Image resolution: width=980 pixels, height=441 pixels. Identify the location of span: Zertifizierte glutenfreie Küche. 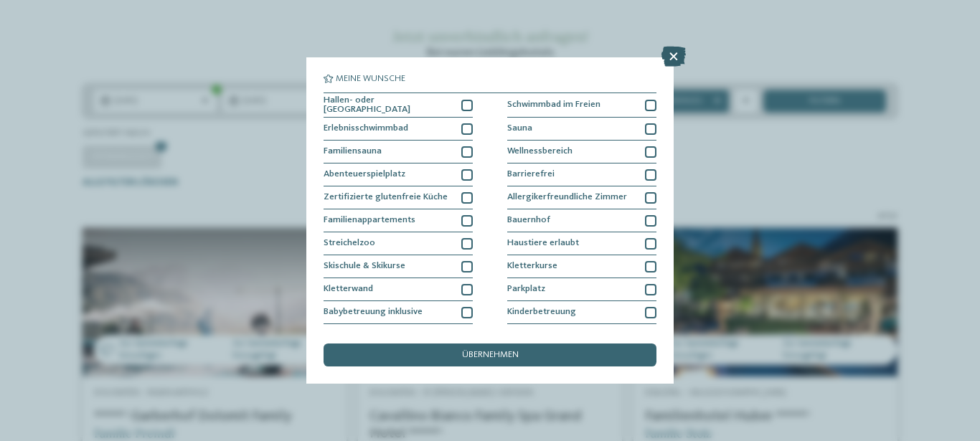
(385, 197).